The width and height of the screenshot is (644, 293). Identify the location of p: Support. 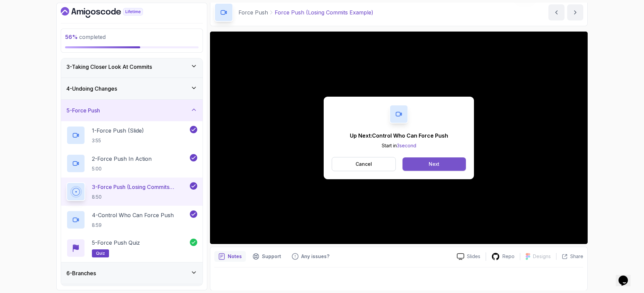
(271, 256).